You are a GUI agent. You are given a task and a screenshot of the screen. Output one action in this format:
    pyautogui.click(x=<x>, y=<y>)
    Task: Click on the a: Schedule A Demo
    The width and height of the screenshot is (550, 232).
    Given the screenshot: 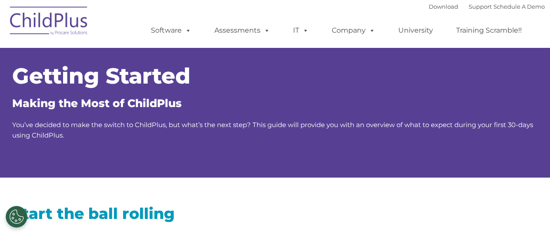 What is the action you would take?
    pyautogui.click(x=519, y=7)
    